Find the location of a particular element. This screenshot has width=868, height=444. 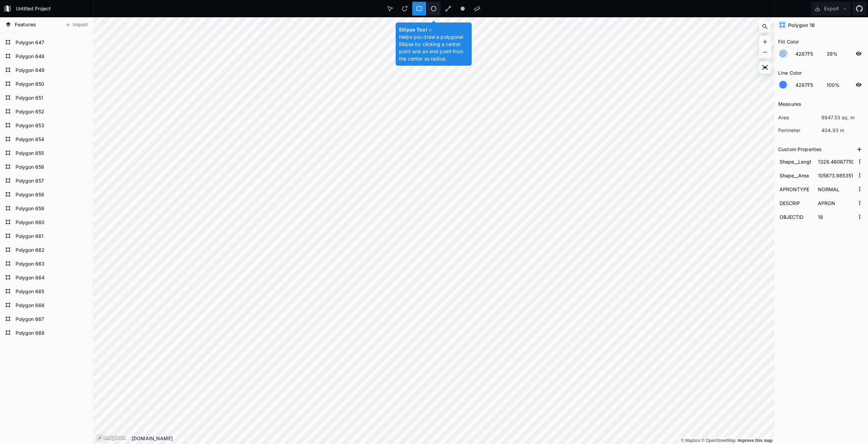

a: OpenStreetMap is located at coordinates (718, 440).